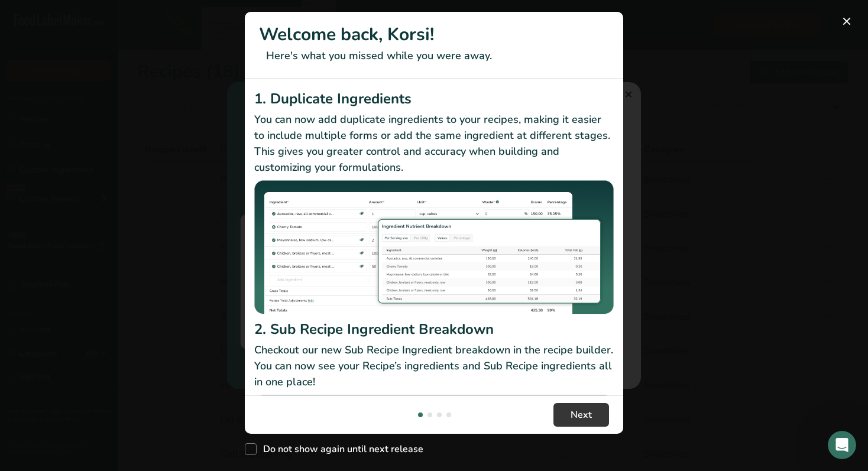  I want to click on p: You can now add duplicate ingredients to your recipes, making it easier to include multiple forms..., so click(434, 144).